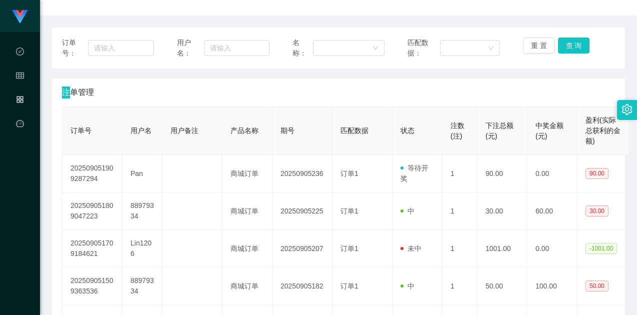 Image resolution: width=637 pixels, height=315 pixels. Describe the element at coordinates (302, 173) in the screenshot. I see `td: 20250905236` at that location.